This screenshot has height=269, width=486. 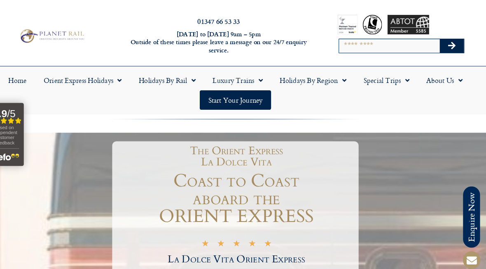 What do you see at coordinates (177, 78) in the screenshot?
I see `a: Holidays by Rail` at bounding box center [177, 78].